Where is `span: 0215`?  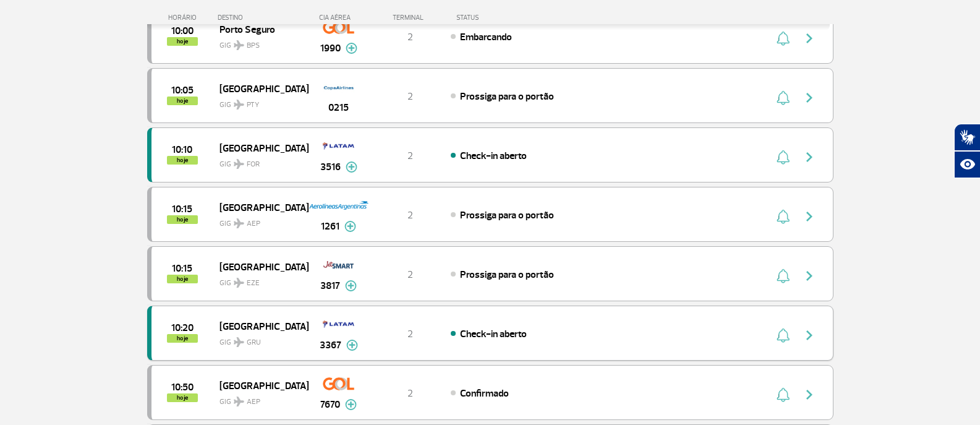
span: 0215 is located at coordinates (338, 107).